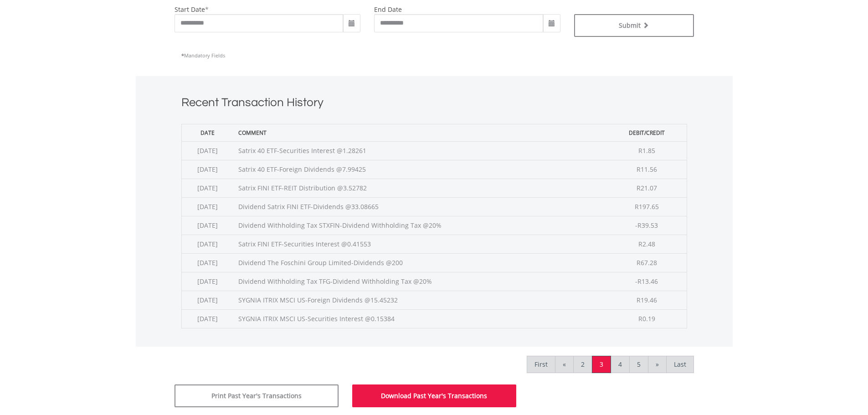 The image size is (868, 415). Describe the element at coordinates (646, 188) in the screenshot. I see `span: R21.07` at that location.